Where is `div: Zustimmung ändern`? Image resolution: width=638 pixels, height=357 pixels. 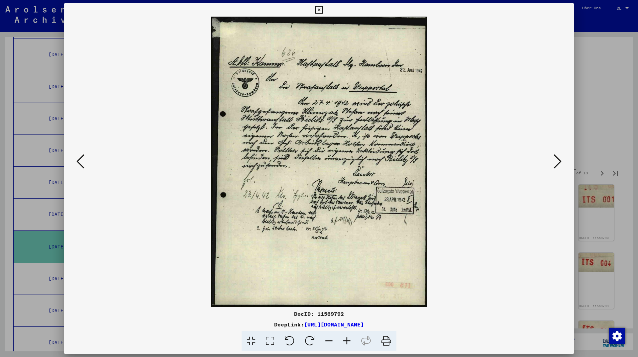
div: Zustimmung ändern is located at coordinates (617, 336).